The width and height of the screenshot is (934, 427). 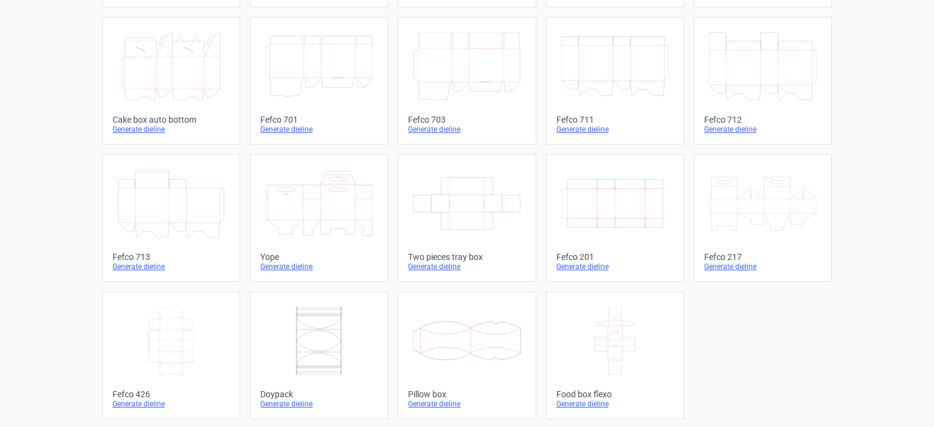 What do you see at coordinates (318, 257) in the screenshot?
I see `div: Yope` at bounding box center [318, 257].